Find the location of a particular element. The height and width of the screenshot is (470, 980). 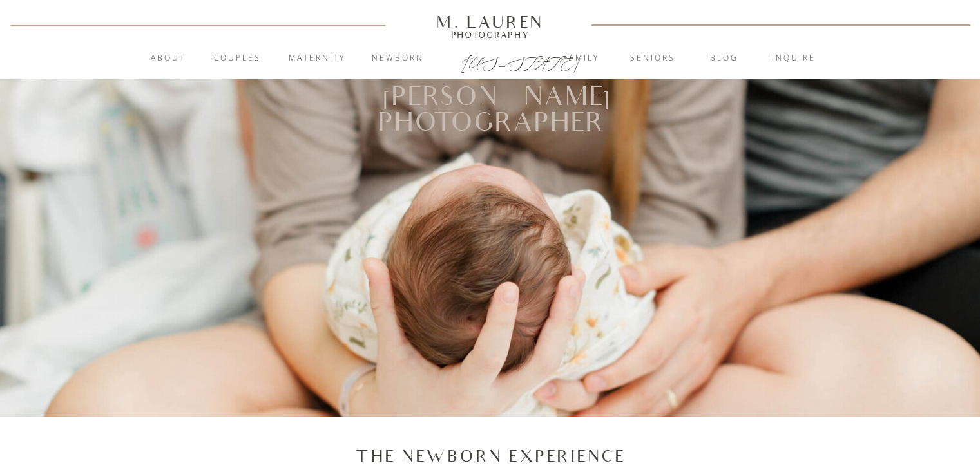

a: Family is located at coordinates (581, 59).